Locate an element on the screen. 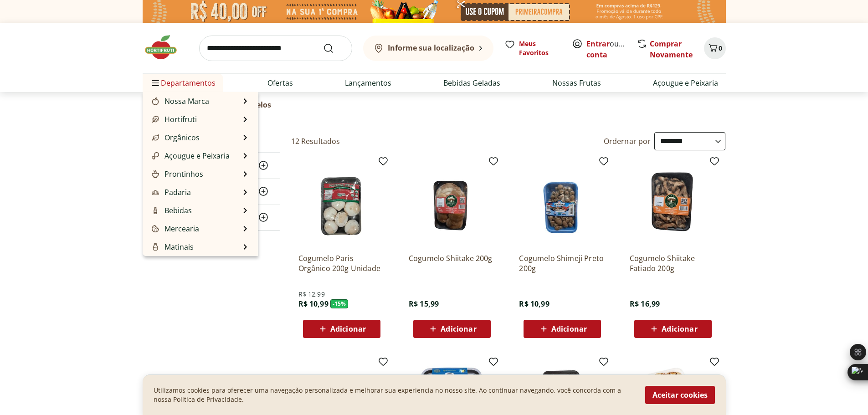 The image size is (868, 415). a: MerceariaMercearia is located at coordinates (174, 229).